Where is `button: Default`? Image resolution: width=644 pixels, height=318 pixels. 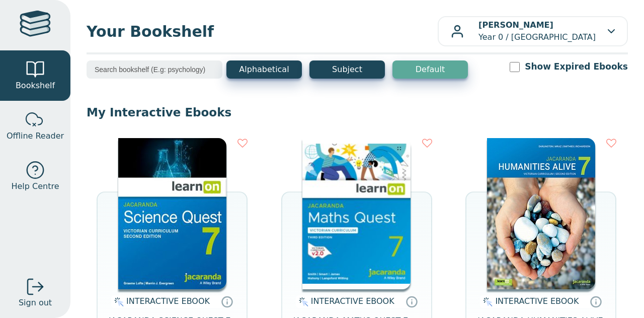
button: Default is located at coordinates (431, 69).